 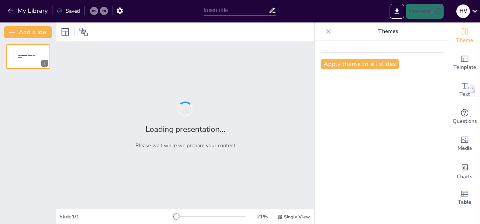 I want to click on div: Change the overall theme, so click(x=465, y=36).